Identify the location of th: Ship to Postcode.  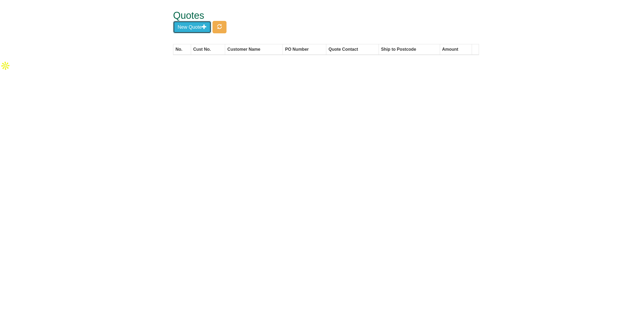
(409, 49).